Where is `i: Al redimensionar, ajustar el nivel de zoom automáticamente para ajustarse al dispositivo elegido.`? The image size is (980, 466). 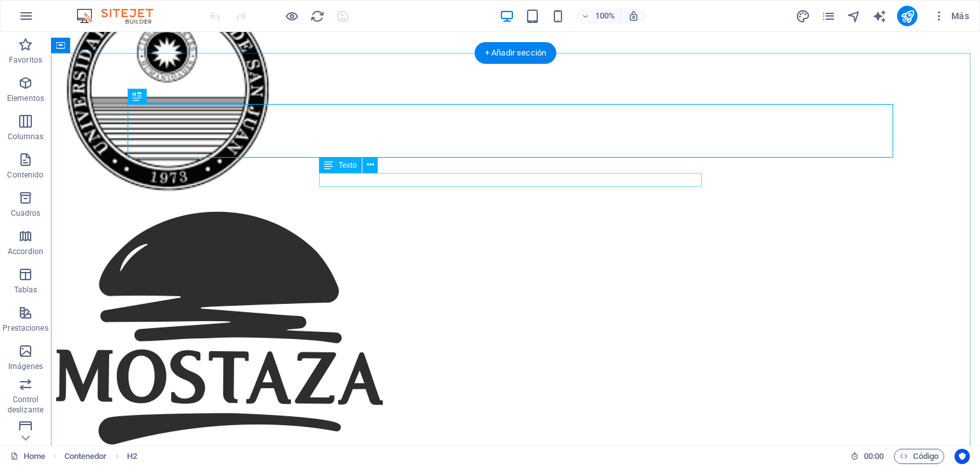 i: Al redimensionar, ajustar el nivel de zoom automáticamente para ajustarse al dispositivo elegido. is located at coordinates (633, 16).